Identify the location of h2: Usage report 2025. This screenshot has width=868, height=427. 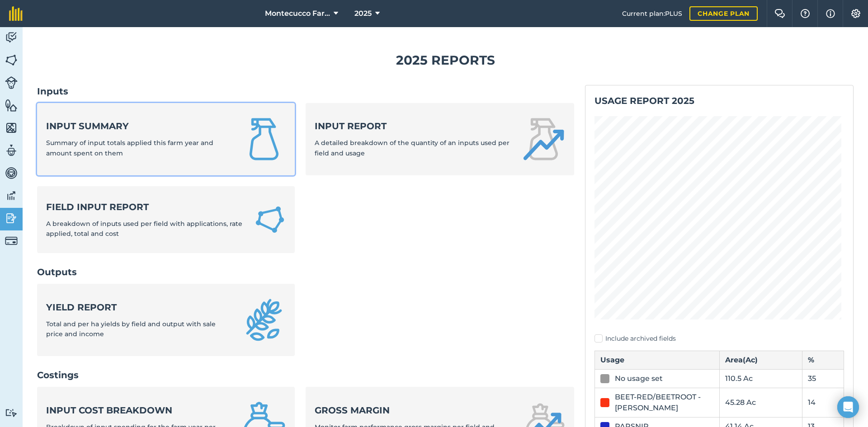
(719, 101).